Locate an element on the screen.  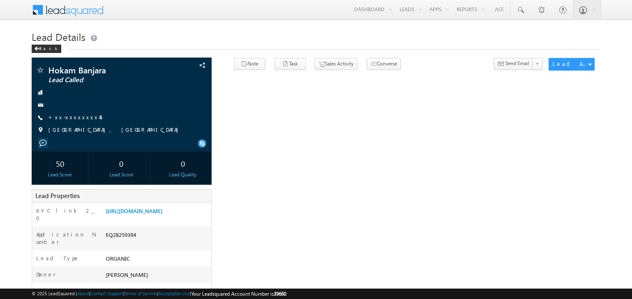
label: Application Number is located at coordinates (67, 238).